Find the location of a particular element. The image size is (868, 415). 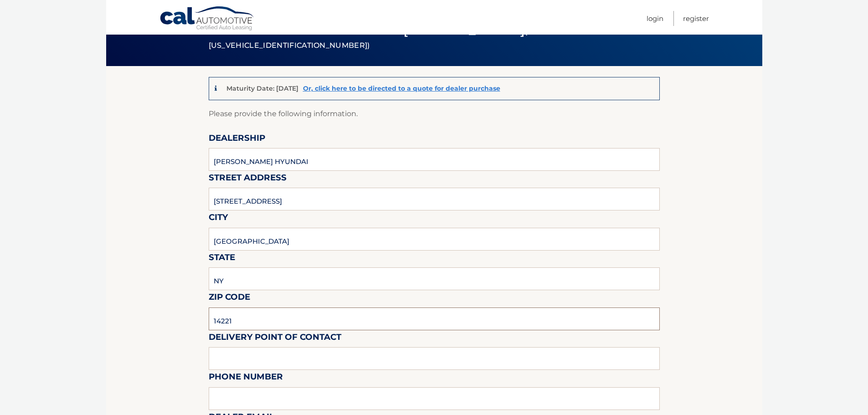

p: Please provide the following information. is located at coordinates (434, 114).